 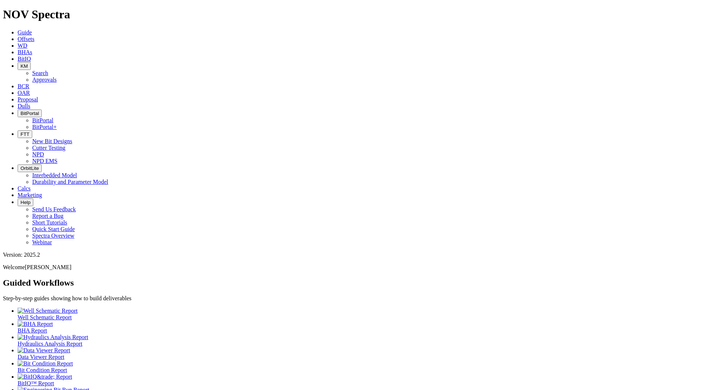 What do you see at coordinates (25, 52) in the screenshot?
I see `span: BHAs` at bounding box center [25, 52].